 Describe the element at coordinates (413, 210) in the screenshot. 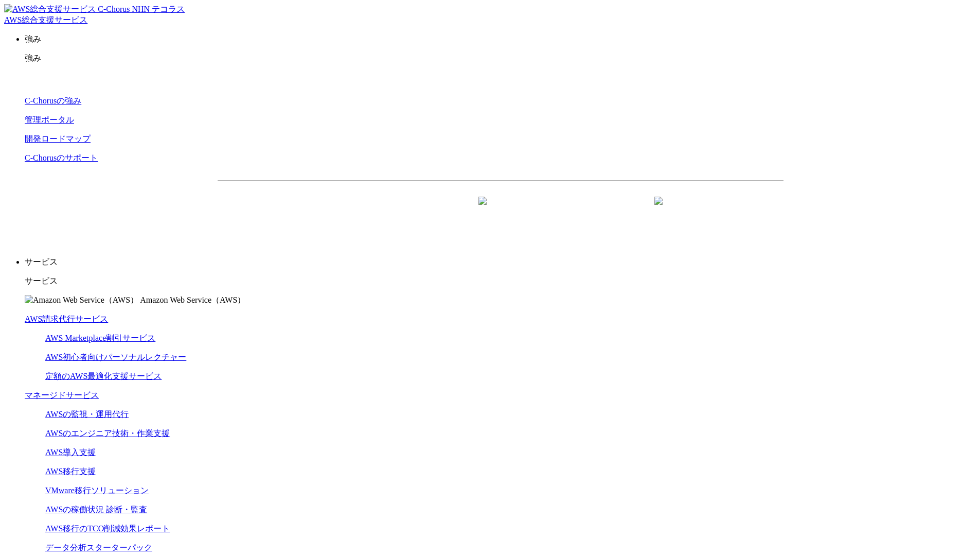

I see `a: 資料を請求する` at that location.